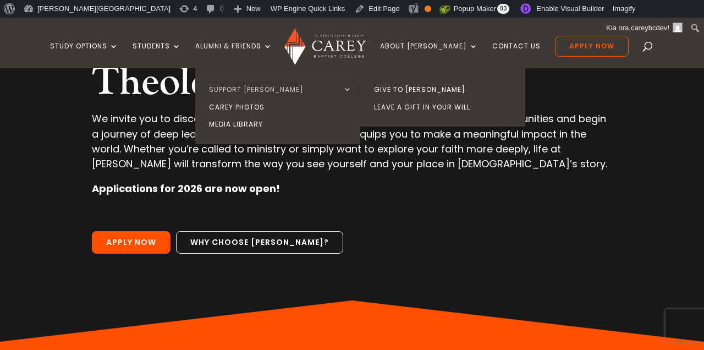 This screenshot has width=704, height=350. Describe the element at coordinates (516, 55) in the screenshot. I see `a: Contact Us` at that location.